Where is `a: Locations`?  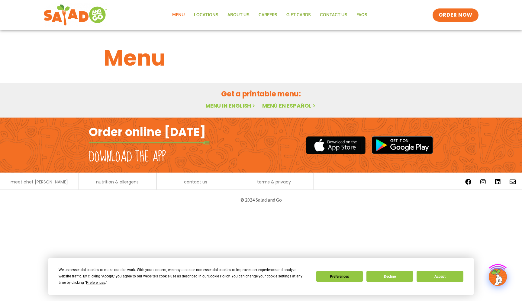 a: Locations is located at coordinates (206, 15).